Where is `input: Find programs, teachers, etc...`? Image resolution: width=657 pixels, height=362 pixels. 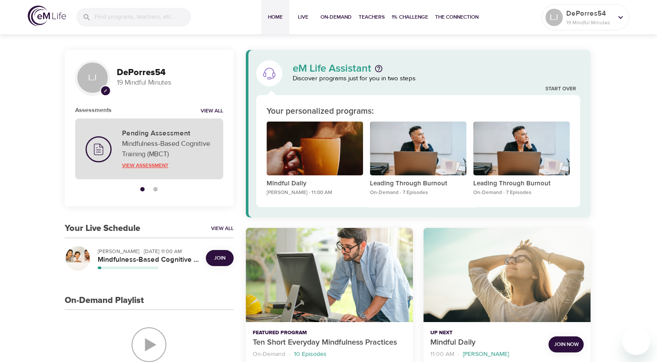 input: Find programs, teachers, etc... is located at coordinates (143, 17).